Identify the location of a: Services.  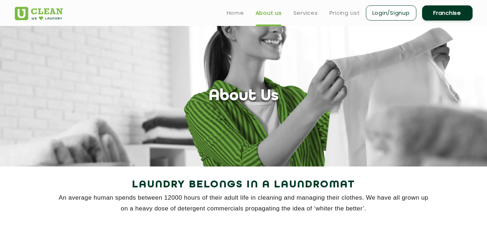
(306, 13).